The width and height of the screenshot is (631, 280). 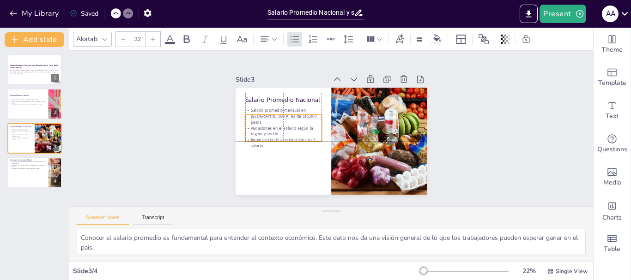 What do you see at coordinates (571, 271) in the screenshot?
I see `span: Single View` at bounding box center [571, 271].